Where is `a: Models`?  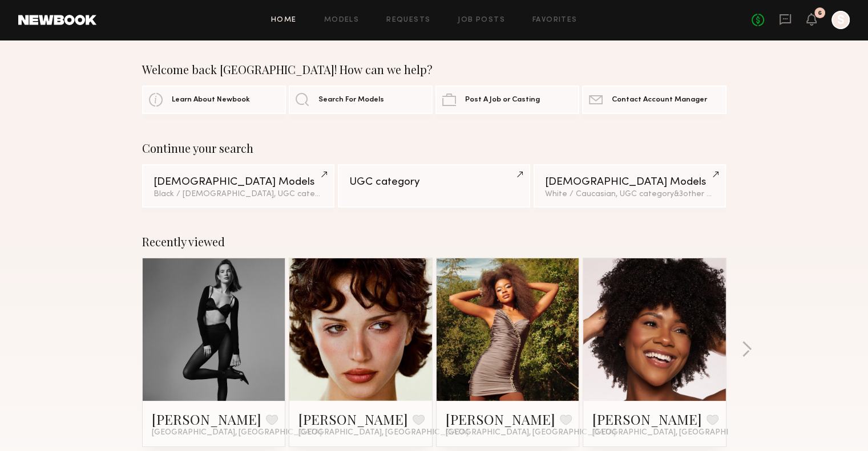
a: Models is located at coordinates (342, 20).